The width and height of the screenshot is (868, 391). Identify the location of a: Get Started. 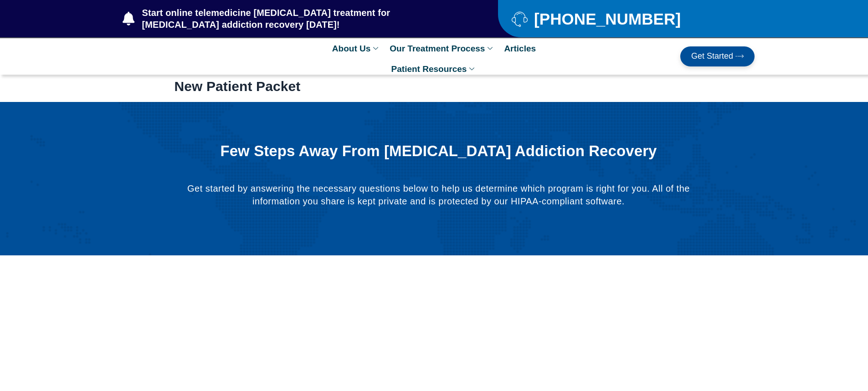
(717, 56).